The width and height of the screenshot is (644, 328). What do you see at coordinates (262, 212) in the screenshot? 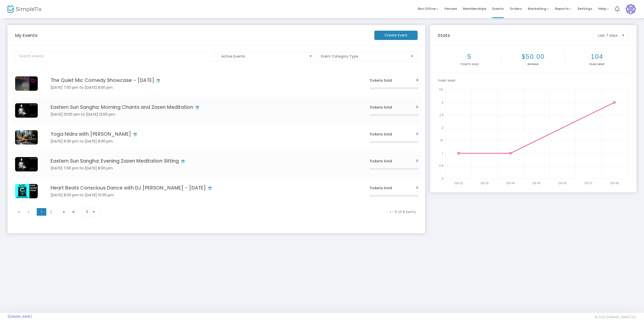
I see `kendo-pager-info: 1 - 5 of 8 items` at bounding box center [262, 212].